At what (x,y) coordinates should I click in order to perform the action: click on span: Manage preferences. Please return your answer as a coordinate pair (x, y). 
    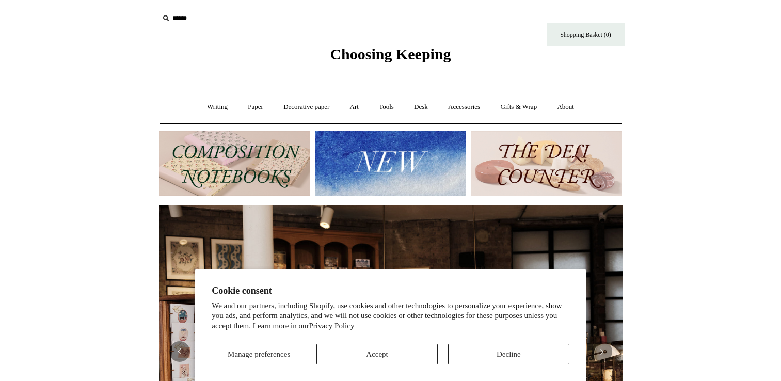
    Looking at the image, I should click on (258, 354).